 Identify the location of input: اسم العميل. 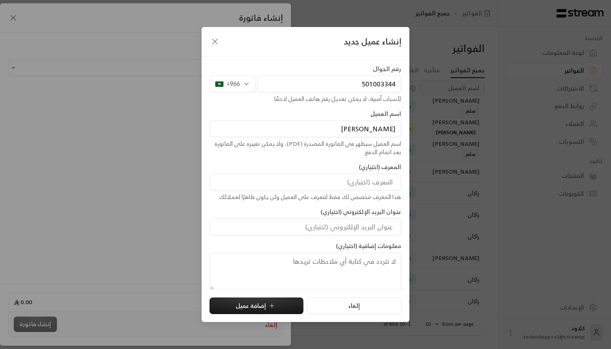
(305, 129).